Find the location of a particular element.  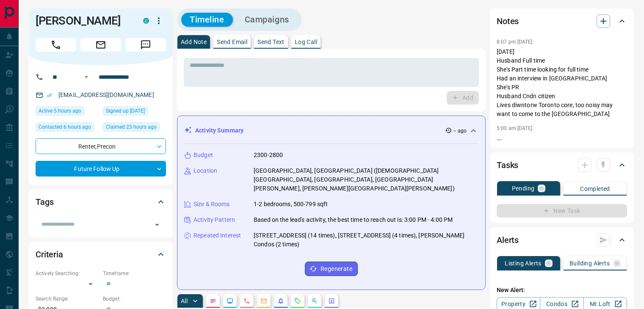

div: Mon Aug 11 2025 is located at coordinates (134, 129).